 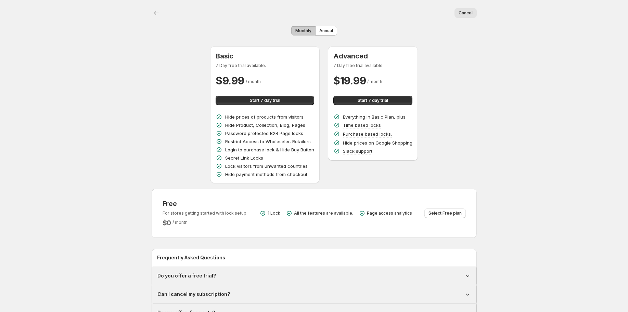 What do you see at coordinates (187, 276) in the screenshot?
I see `h1: Do you offer a free trial?` at bounding box center [187, 276].